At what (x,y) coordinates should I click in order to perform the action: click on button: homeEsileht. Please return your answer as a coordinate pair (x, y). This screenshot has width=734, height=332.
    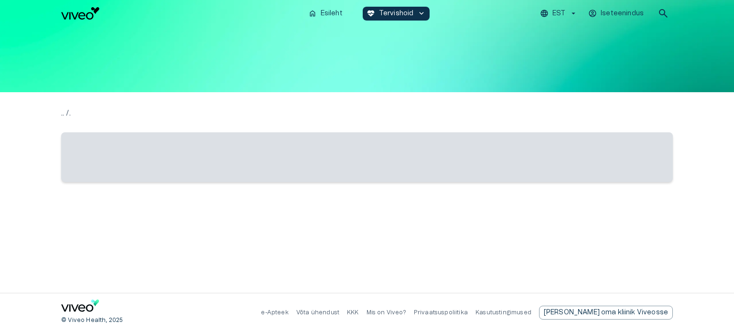
    Looking at the image, I should click on (326, 13).